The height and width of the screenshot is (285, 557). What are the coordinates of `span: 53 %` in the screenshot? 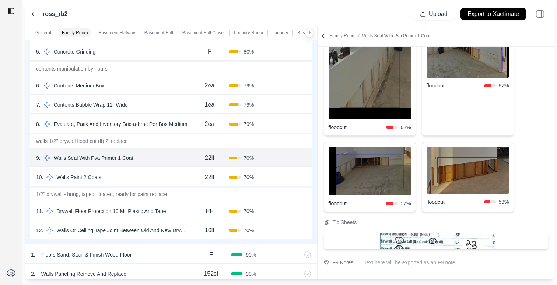 It's located at (504, 202).